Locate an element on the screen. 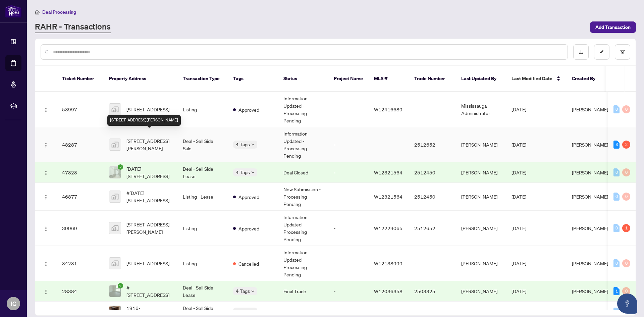  span: home is located at coordinates (37, 12).